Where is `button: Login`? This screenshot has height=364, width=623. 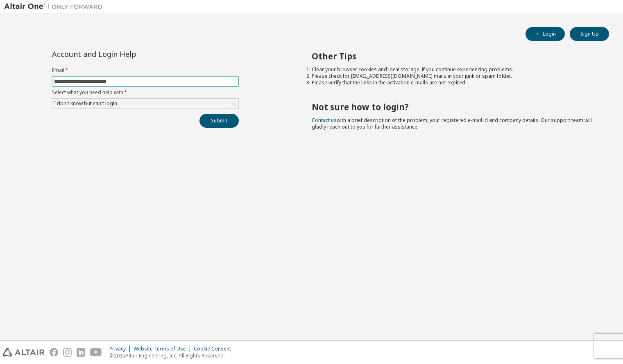 button: Login is located at coordinates (545, 34).